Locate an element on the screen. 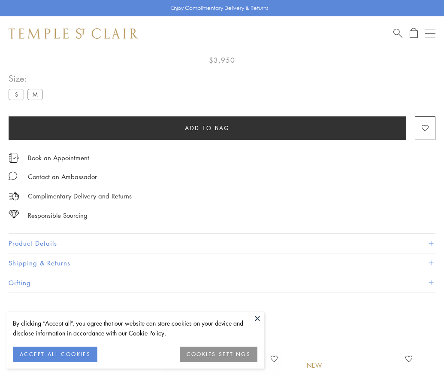 The image size is (444, 375). img: icon_appointment.svg is located at coordinates (14, 157).